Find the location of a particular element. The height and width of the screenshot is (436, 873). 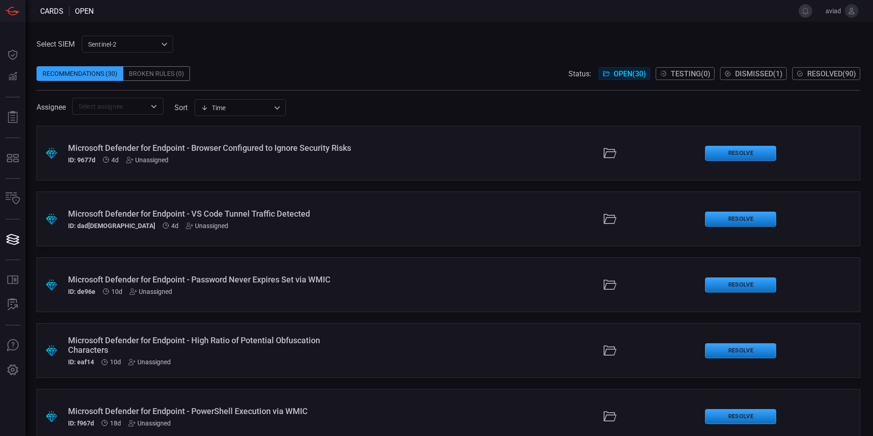

span: Cards is located at coordinates (52, 11).